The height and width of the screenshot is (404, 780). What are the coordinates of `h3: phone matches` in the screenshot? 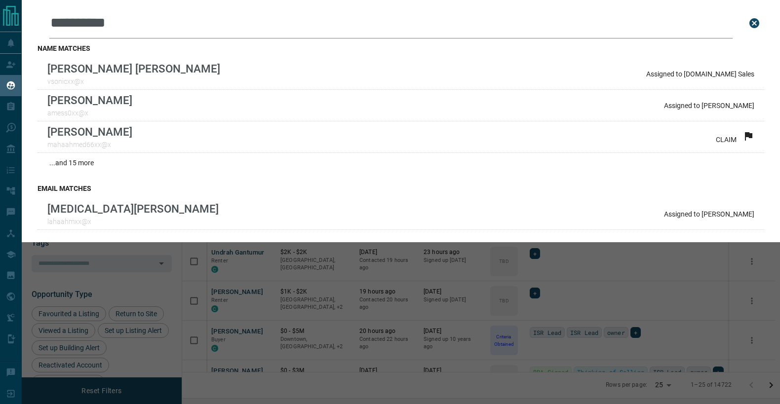 It's located at (401, 246).